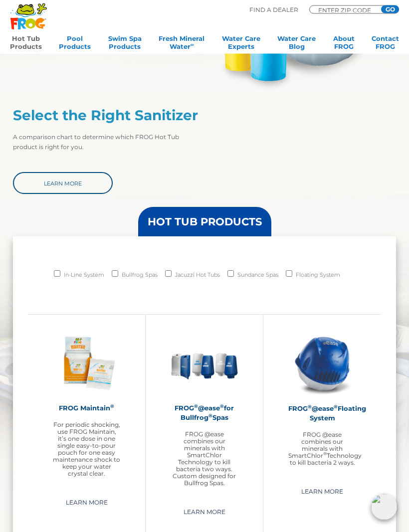 The image size is (409, 532). I want to click on p: For periodic shocking, use FROG Maintain, it’s one dose in one single easy-to-pour pouch for one ..., so click(87, 450).